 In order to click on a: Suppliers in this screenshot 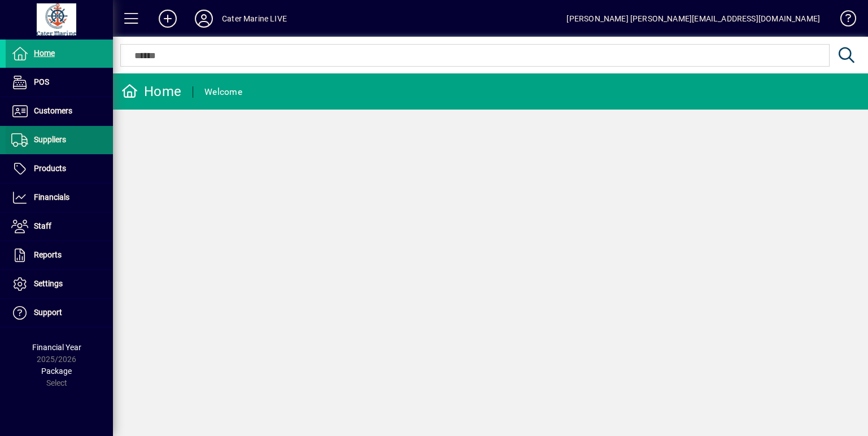, I will do `click(59, 140)`.